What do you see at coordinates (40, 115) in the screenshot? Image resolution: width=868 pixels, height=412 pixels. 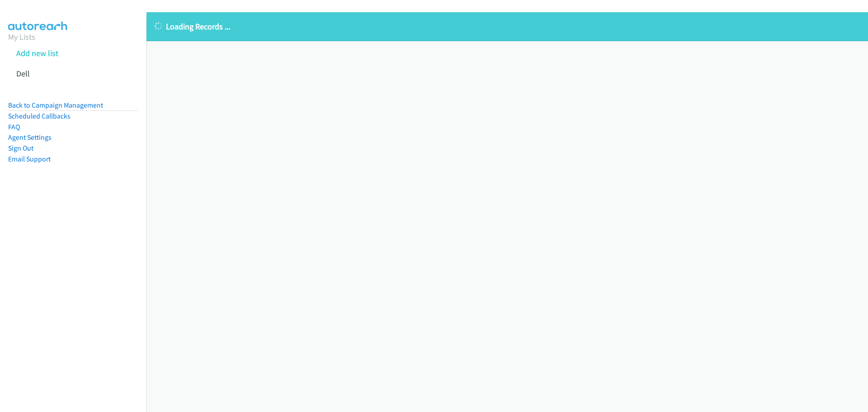 I see `a: Scheduled Callbacks` at bounding box center [40, 115].